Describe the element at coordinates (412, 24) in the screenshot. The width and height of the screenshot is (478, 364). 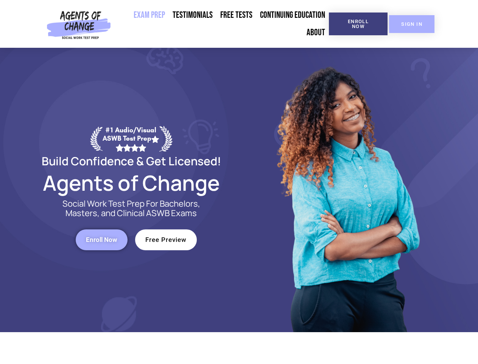
I see `span: SIGN IN` at that location.